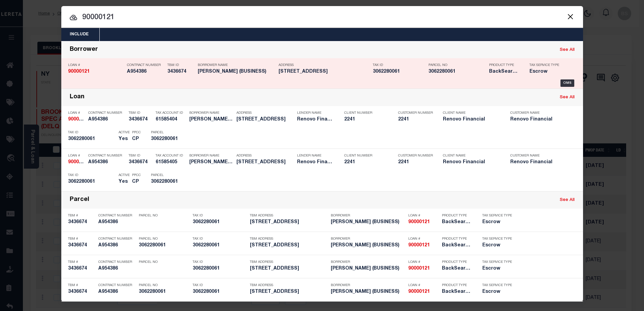 Image resolution: width=644 pixels, height=311 pixels. I want to click on p: TBM ID, so click(141, 156).